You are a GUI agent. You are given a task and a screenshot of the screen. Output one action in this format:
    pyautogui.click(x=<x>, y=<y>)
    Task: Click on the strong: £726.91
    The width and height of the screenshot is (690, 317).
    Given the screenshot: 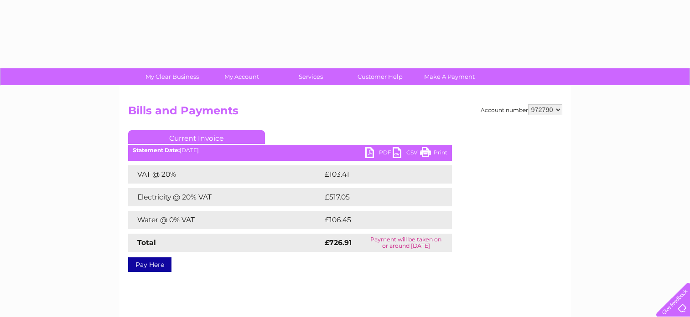 What is the action you would take?
    pyautogui.click(x=338, y=243)
    